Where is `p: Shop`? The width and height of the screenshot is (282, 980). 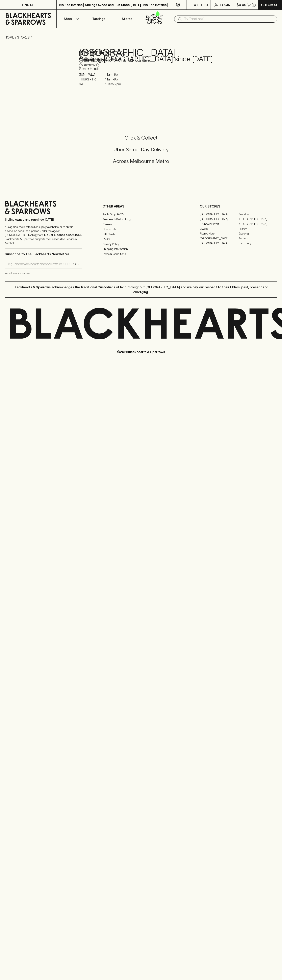
p: Shop is located at coordinates (67, 18).